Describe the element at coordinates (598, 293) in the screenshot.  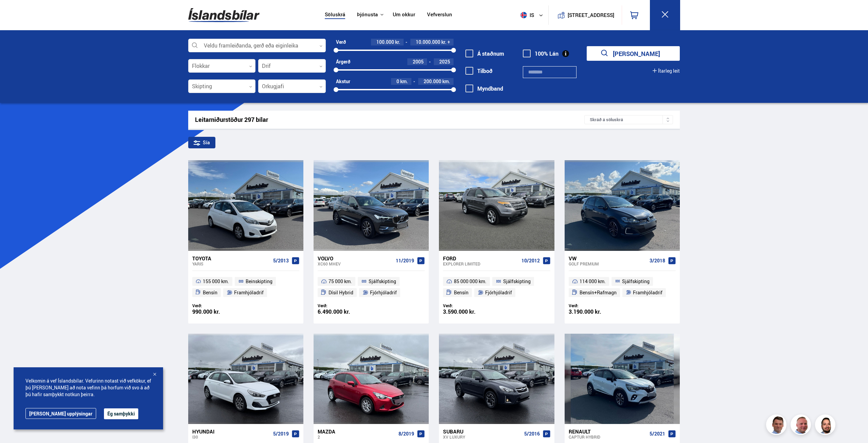
I see `span: Bensín+Rafmagn` at that location.